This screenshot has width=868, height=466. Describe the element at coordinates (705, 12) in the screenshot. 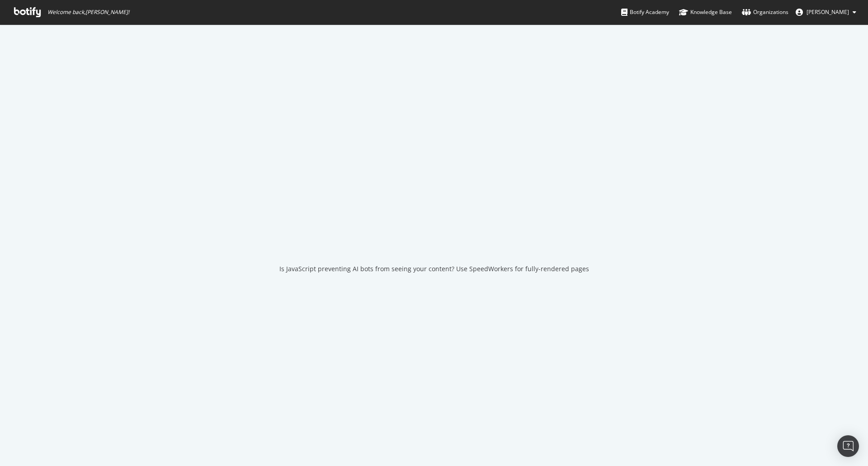

I see `div: Knowledge Base` at that location.